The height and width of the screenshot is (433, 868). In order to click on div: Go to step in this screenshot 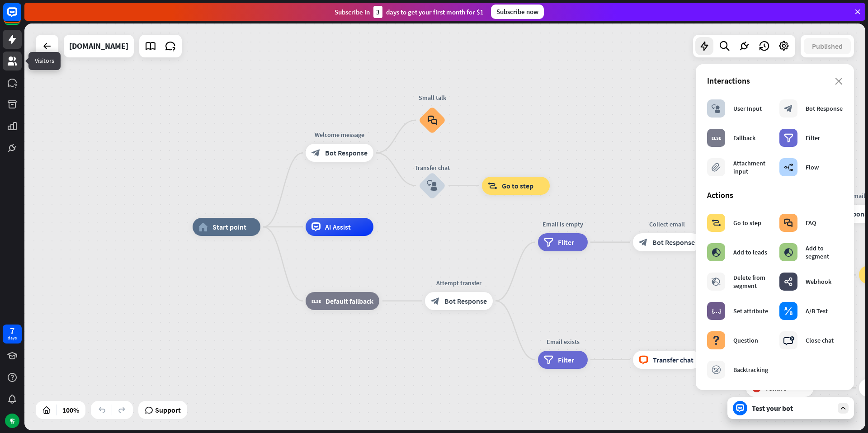, I will do `click(747, 223)`.